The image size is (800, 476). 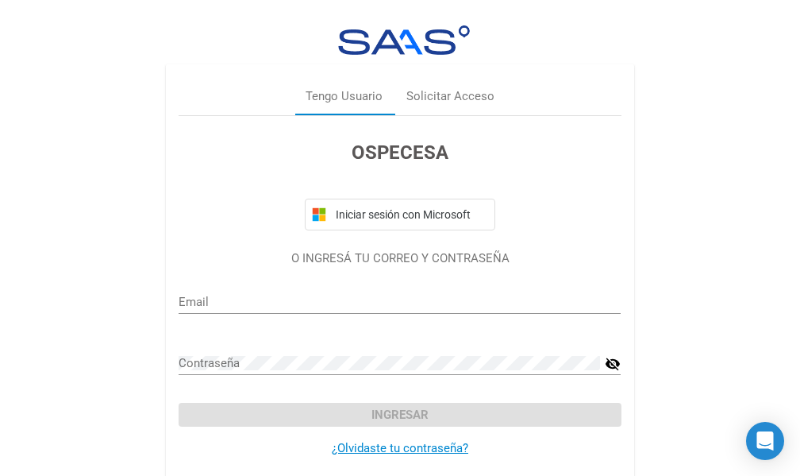 What do you see at coordinates (344, 96) in the screenshot?
I see `div: Tengo Usuario` at bounding box center [344, 96].